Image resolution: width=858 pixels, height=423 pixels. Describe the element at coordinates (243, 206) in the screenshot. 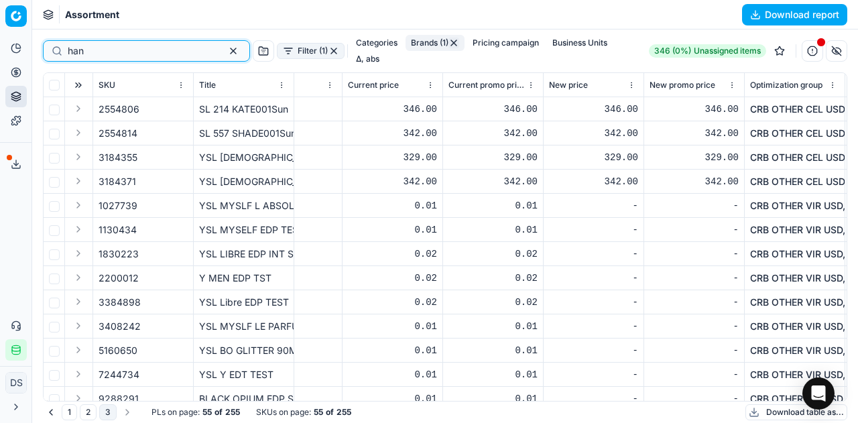

I see `div: YSL MYSLF L ABSOLU V100ML TS` at that location.